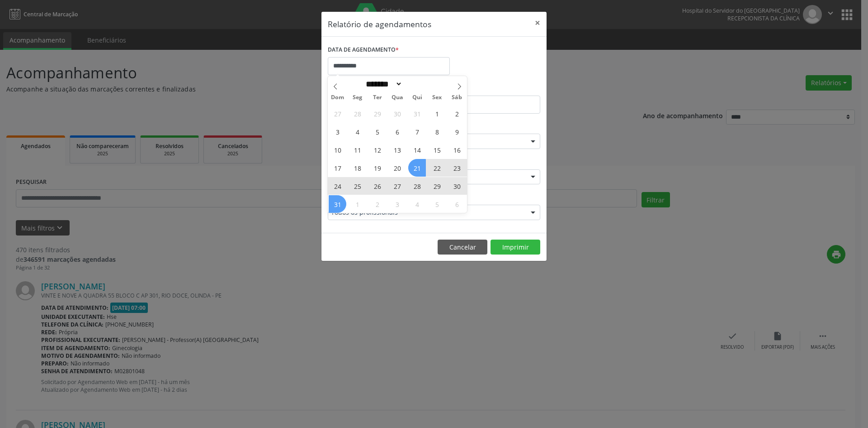  I want to click on span: Setembro 3, 2025, so click(397, 204).